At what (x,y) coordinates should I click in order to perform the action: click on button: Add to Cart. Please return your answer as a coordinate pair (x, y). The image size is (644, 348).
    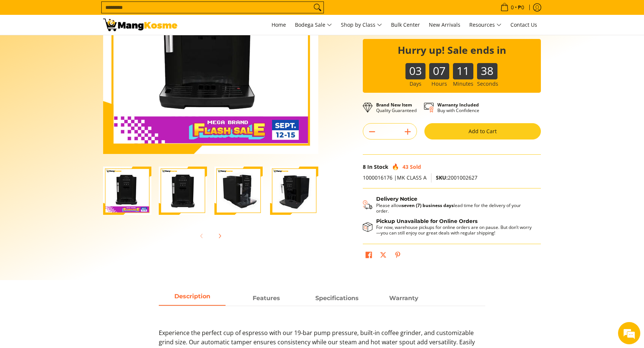
    Looking at the image, I should click on (483, 131).